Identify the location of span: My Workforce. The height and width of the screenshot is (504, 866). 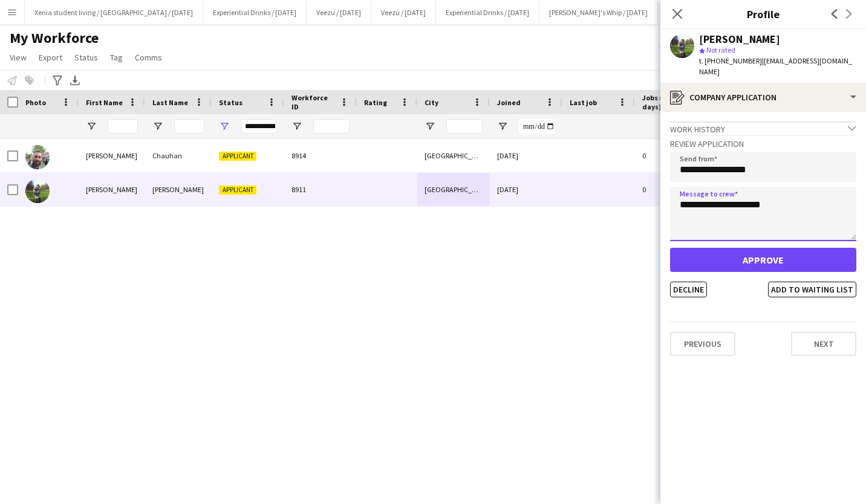
(54, 38).